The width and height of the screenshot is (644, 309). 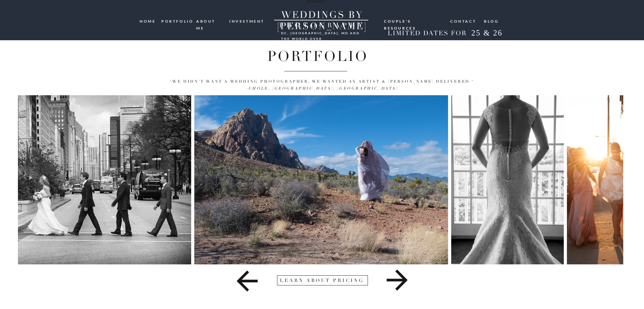 I want to click on a: Contact, so click(x=463, y=21).